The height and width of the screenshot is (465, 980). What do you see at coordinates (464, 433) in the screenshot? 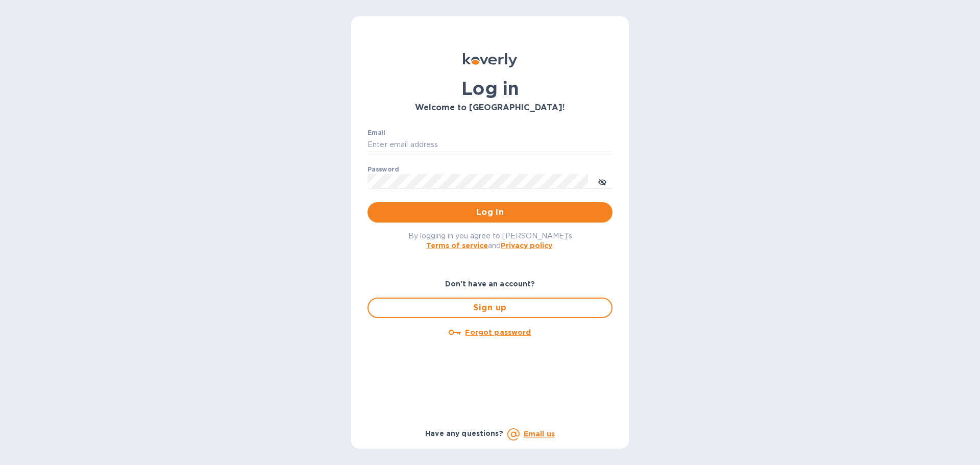
I see `b: Have any questions?` at bounding box center [464, 433].